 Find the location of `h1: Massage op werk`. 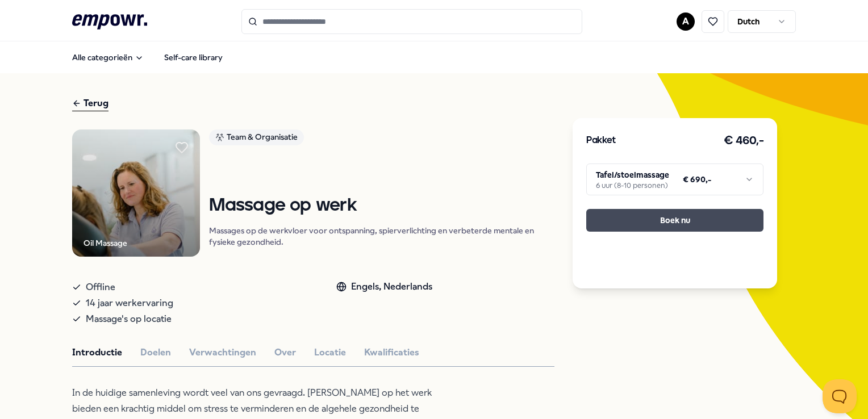

h1: Massage op werk is located at coordinates (382, 206).